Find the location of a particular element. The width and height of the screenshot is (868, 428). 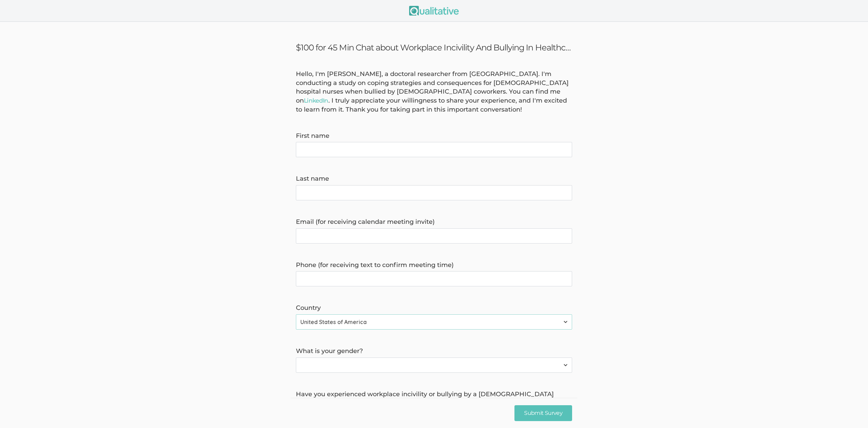

input: Submit Survey is located at coordinates (543, 413).